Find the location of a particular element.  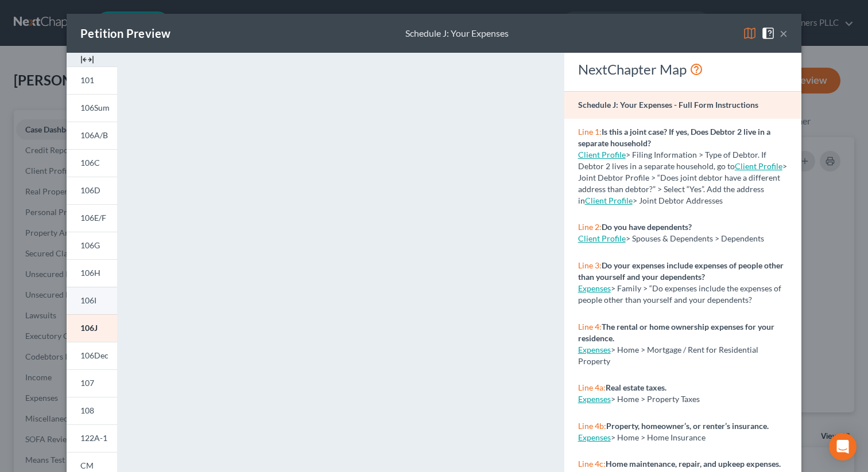

a: 106E/F is located at coordinates (92, 218).